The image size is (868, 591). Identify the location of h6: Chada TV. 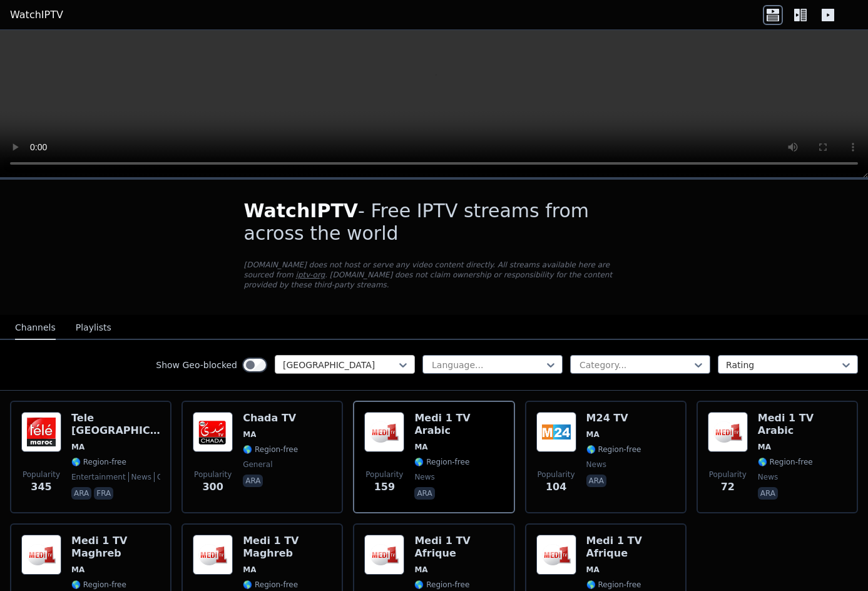
(270, 418).